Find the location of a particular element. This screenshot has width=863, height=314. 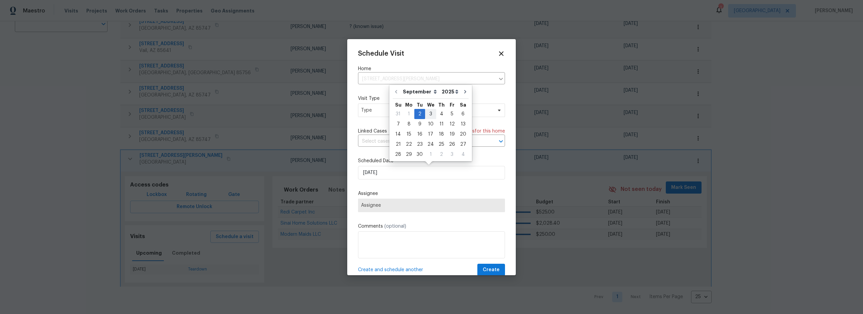

div: 10 is located at coordinates (430, 124).